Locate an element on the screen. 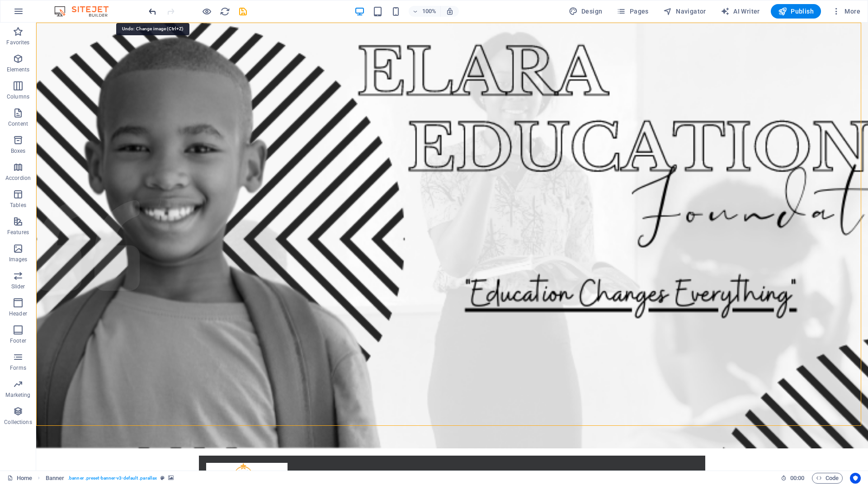  button: undo is located at coordinates (153, 11).